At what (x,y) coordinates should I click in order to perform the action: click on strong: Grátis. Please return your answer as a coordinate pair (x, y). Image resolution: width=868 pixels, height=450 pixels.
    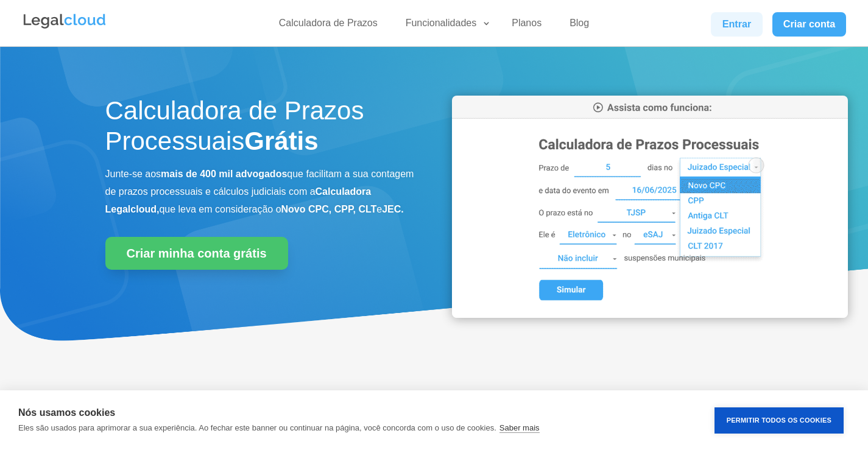
    Looking at the image, I should click on (281, 141).